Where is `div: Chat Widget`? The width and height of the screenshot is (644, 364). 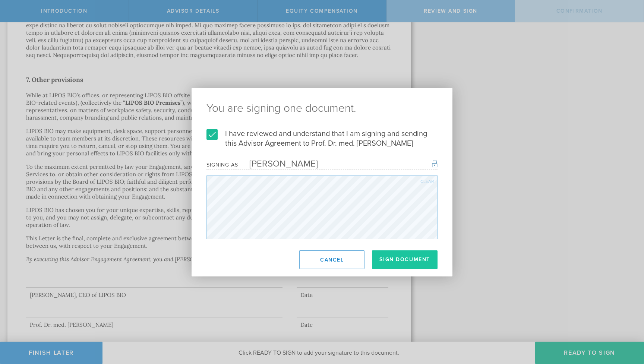
div: Chat Widget is located at coordinates (625, 324).